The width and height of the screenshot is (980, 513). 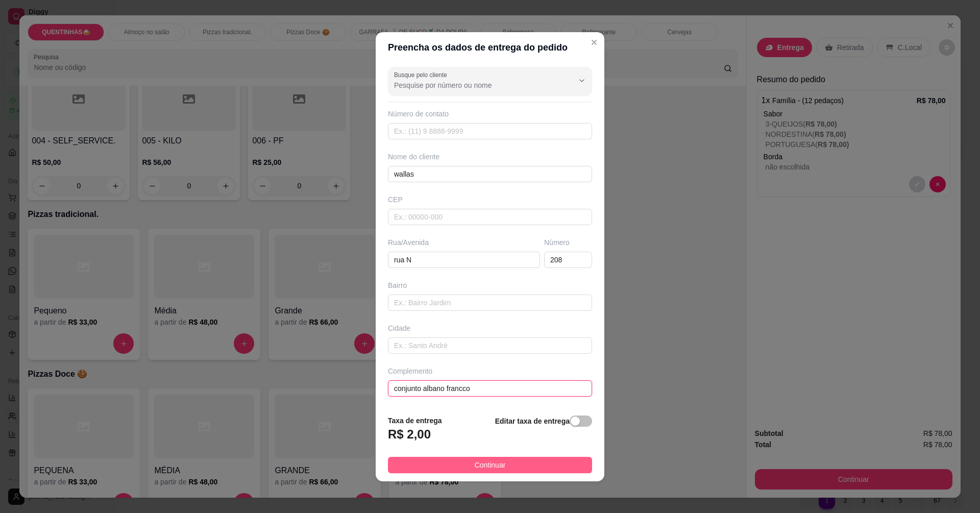 I want to click on div: Rua/Avenida, so click(x=464, y=242).